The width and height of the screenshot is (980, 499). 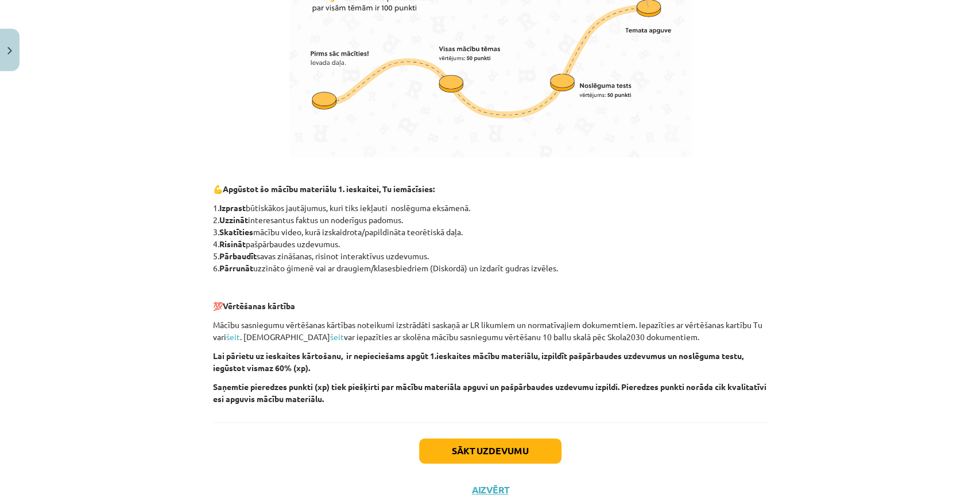 I want to click on button: Aizvērt, so click(x=491, y=491).